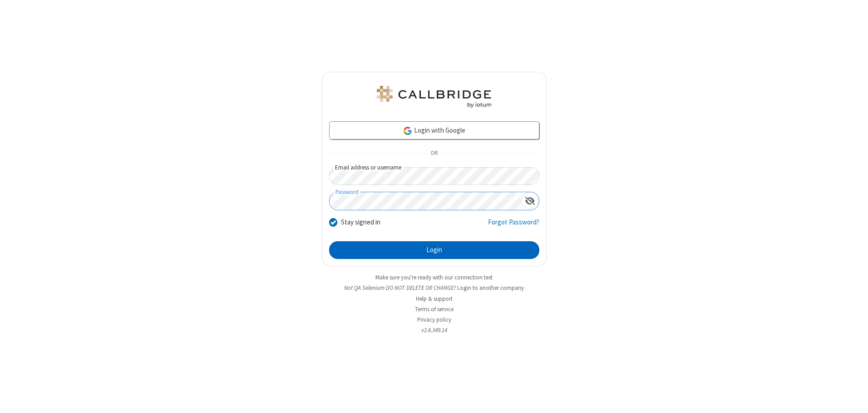 The height and width of the screenshot is (413, 868). Describe the element at coordinates (434, 153) in the screenshot. I see `span: OR` at that location.